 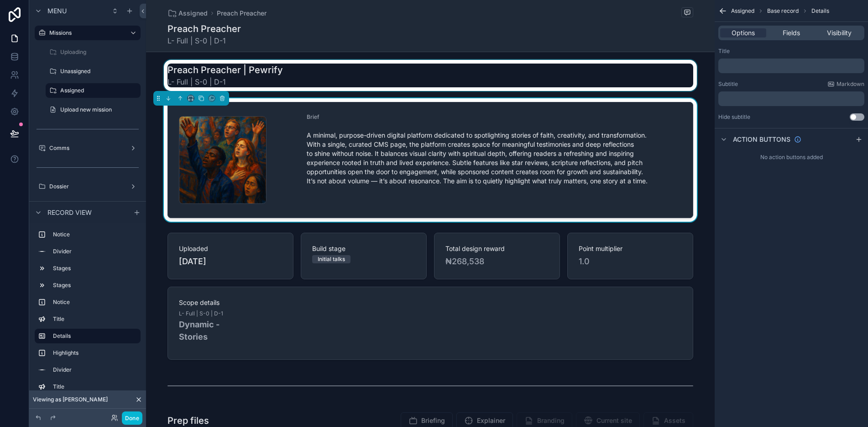 What do you see at coordinates (241, 13) in the screenshot?
I see `a: Preach Preacher` at bounding box center [241, 13].